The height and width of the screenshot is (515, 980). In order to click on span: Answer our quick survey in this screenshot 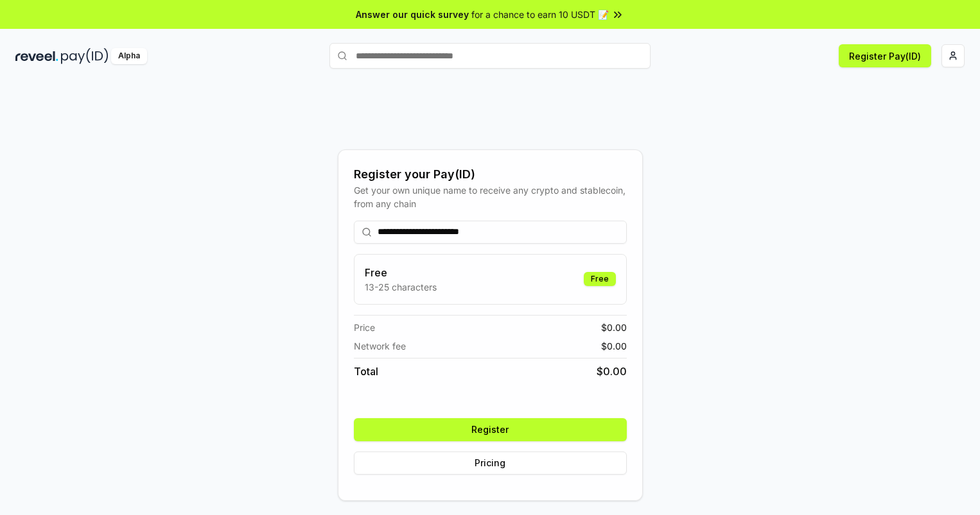, I will do `click(412, 14)`.